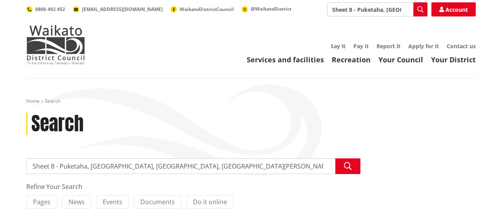 The height and width of the screenshot is (216, 502). What do you see at coordinates (113, 202) in the screenshot?
I see `span: Events` at bounding box center [113, 202].